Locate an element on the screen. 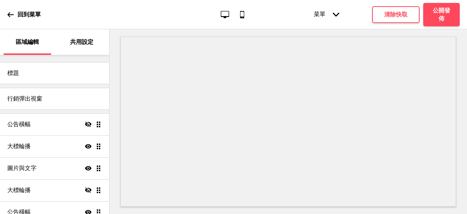  p: 區域編輯 is located at coordinates (27, 42).